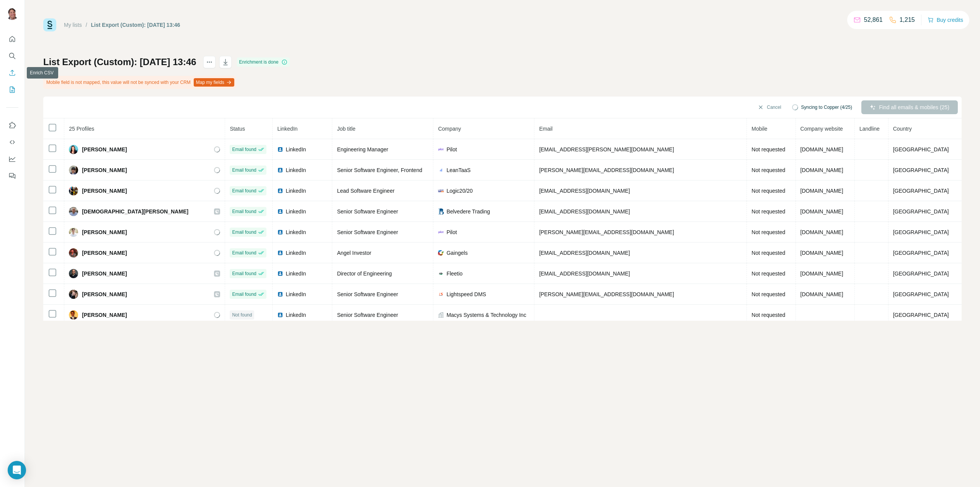  Describe the element at coordinates (73, 25) in the screenshot. I see `a: My lists` at that location.